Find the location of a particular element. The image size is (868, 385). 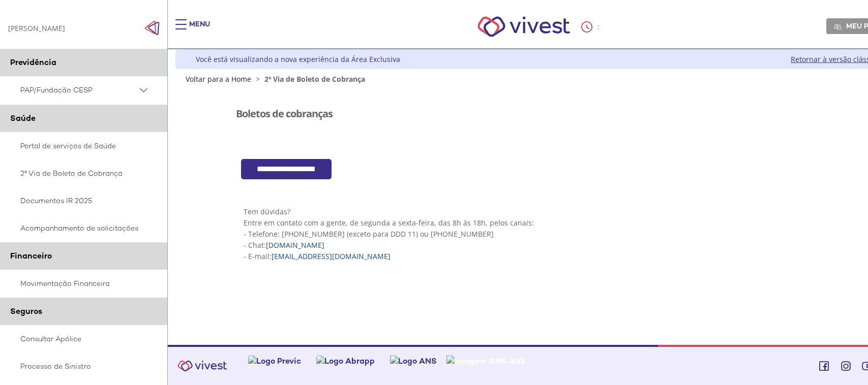

img: Logo Abrapp is located at coordinates (345, 361).